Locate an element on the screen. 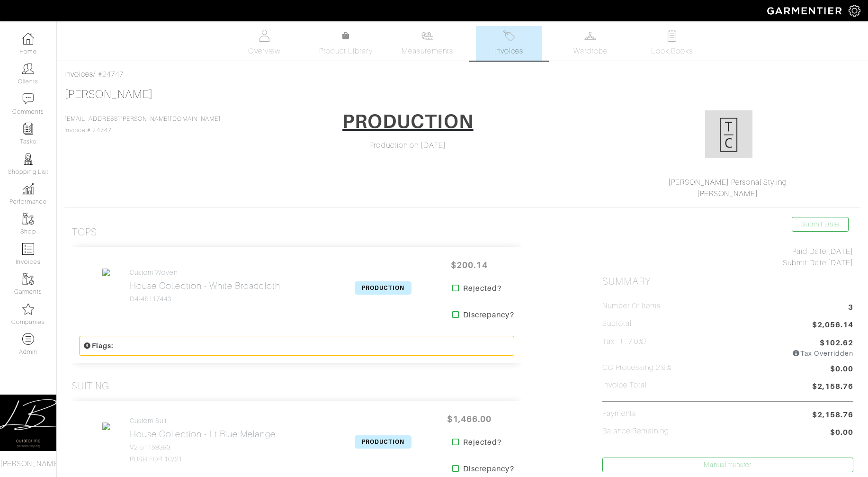 Image resolution: width=868 pixels, height=477 pixels. a: Product Library is located at coordinates (345, 44).